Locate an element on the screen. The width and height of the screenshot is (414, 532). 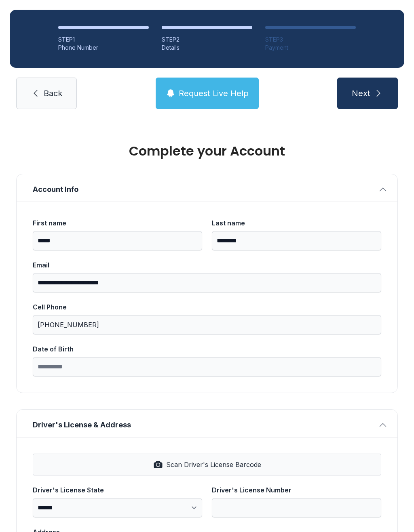
input: Driver's License Number is located at coordinates (296, 508).